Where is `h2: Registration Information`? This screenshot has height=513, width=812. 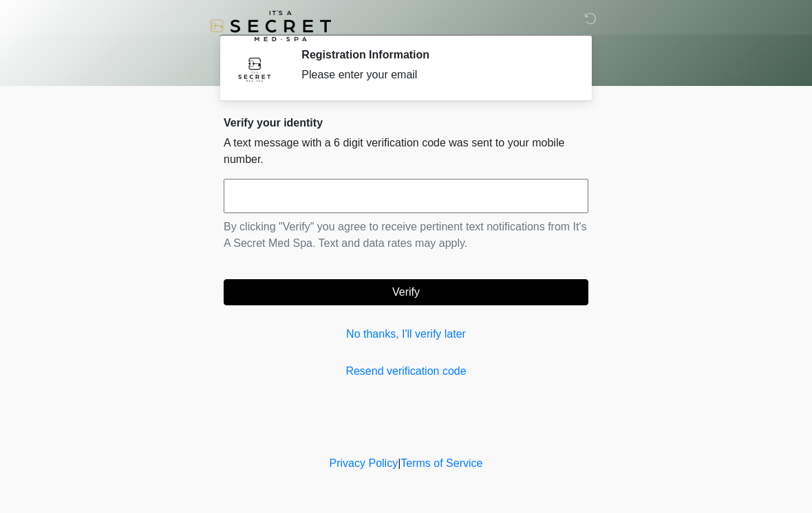 h2: Registration Information is located at coordinates (434, 55).